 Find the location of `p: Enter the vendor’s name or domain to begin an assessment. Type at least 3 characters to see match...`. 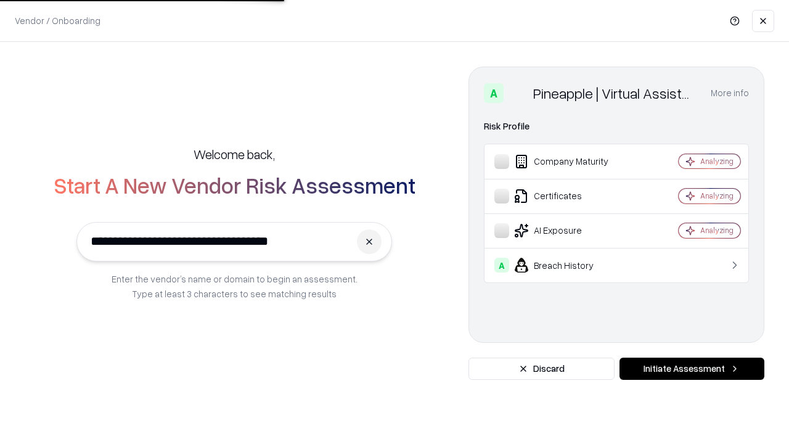

p: Enter the vendor’s name or domain to begin an assessment. Type at least 3 characters to see match... is located at coordinates (234, 286).